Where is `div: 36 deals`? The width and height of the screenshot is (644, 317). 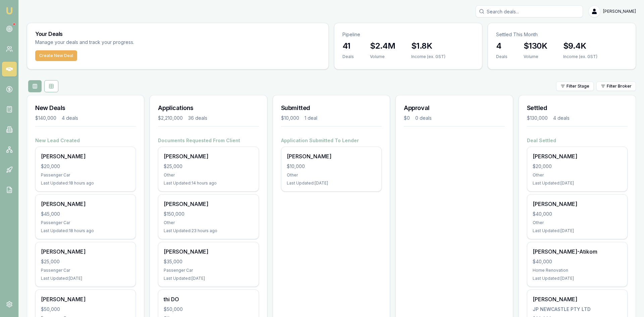 div: 36 deals is located at coordinates (198, 118).